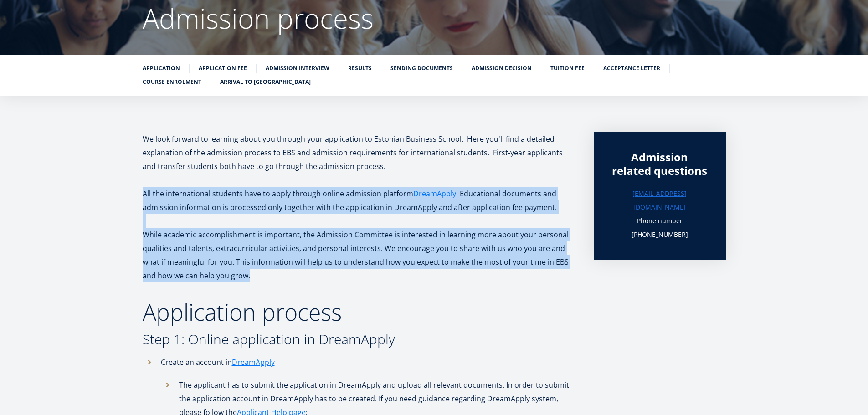  I want to click on h3: Step 1: Online application in DreamApply, so click(359, 339).